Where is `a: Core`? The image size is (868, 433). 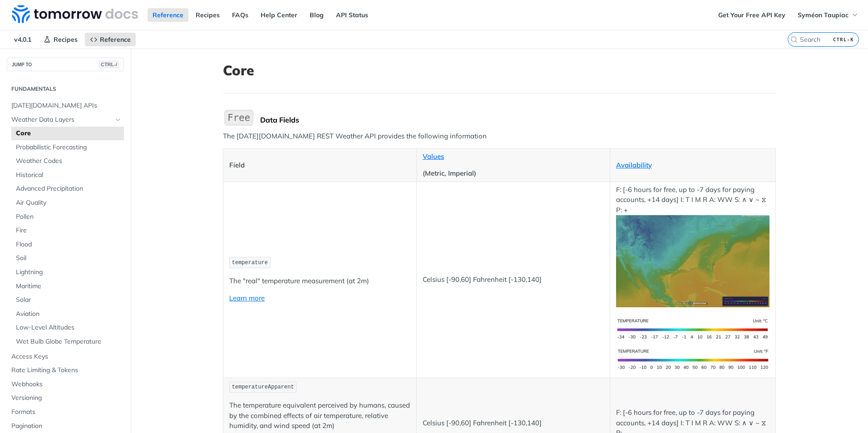 a: Core is located at coordinates (68, 133).